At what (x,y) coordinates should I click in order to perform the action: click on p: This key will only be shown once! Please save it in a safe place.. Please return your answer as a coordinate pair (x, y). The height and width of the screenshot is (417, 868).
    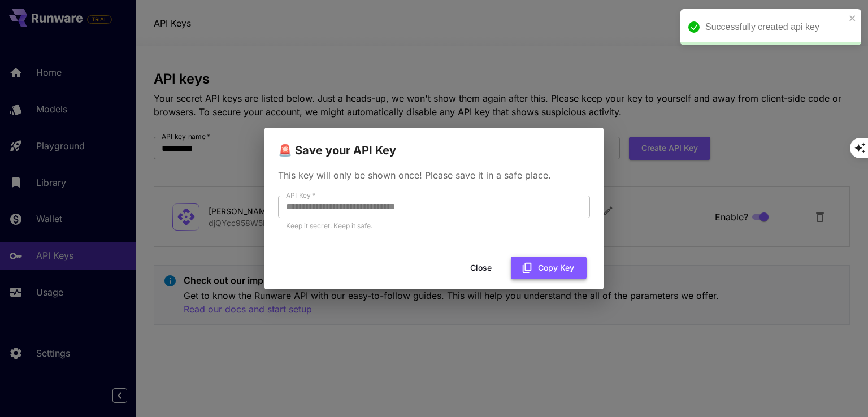
    Looking at the image, I should click on (434, 175).